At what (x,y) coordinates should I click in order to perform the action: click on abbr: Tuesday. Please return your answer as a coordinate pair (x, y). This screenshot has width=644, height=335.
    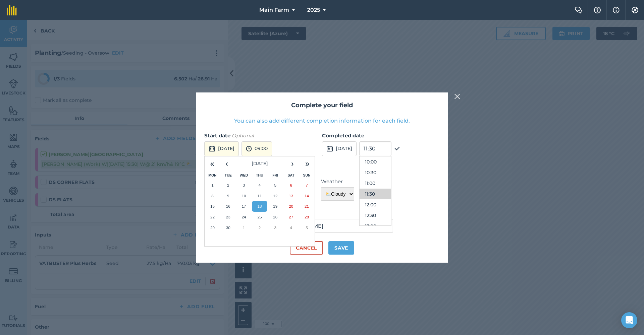
    Looking at the image, I should click on (228, 175).